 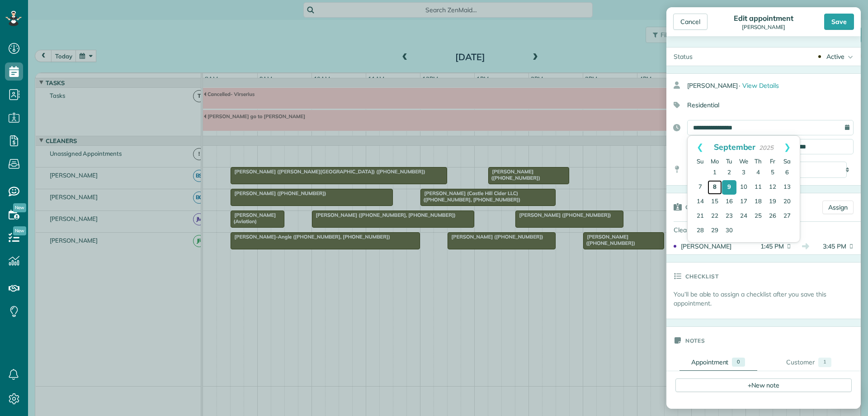 What do you see at coordinates (787, 147) in the screenshot?
I see `a: Next` at bounding box center [787, 147].